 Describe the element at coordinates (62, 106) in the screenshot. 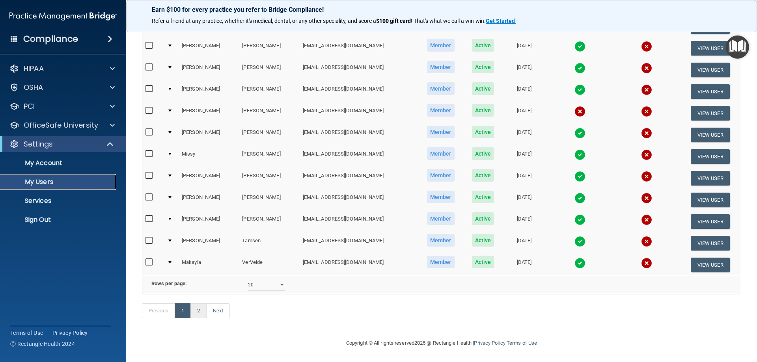

I see `a: PCI` at that location.